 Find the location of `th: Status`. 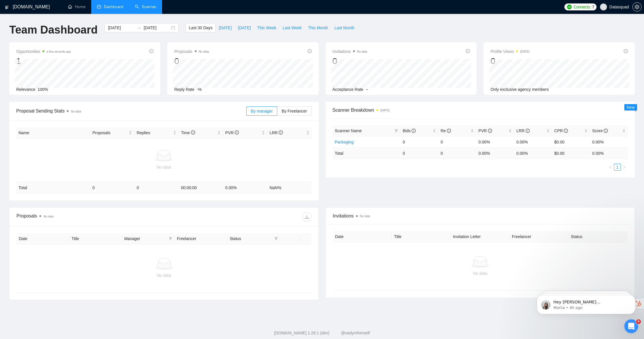

th: Status is located at coordinates (598, 237).